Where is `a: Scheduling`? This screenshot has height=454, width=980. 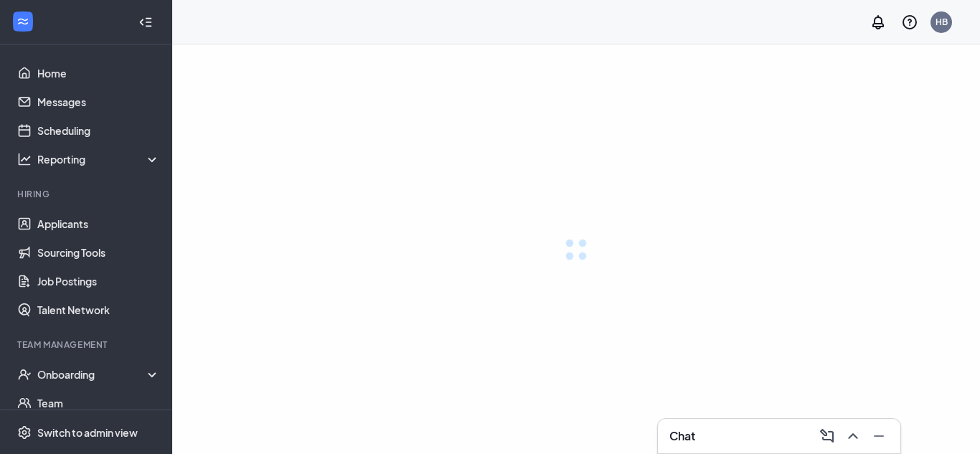
a: Scheduling is located at coordinates (98, 130).